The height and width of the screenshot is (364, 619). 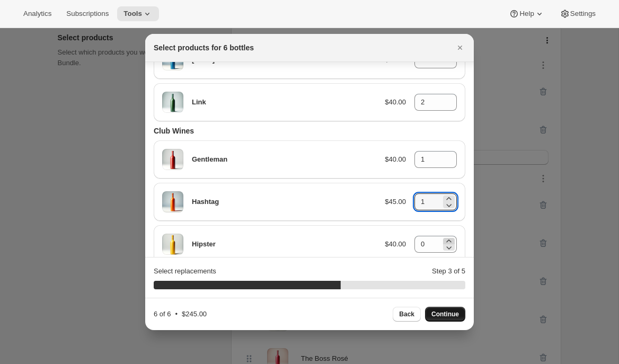 I want to click on p: 6 of 6, so click(x=162, y=314).